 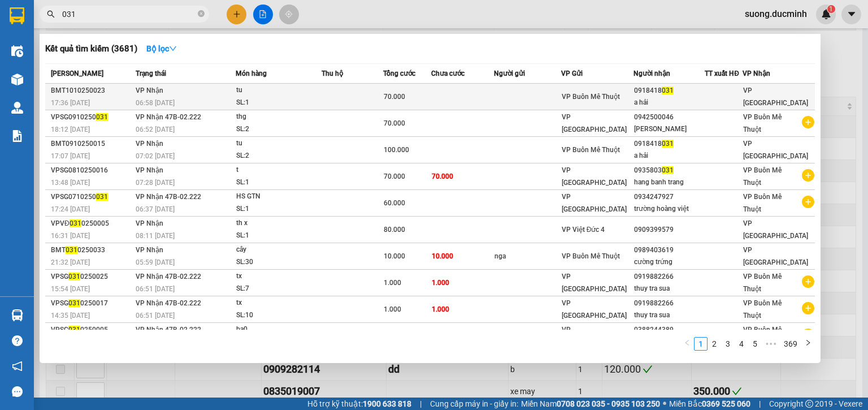 What do you see at coordinates (91, 329) in the screenshot?
I see `div: VPSG 0250005` at bounding box center [91, 329].